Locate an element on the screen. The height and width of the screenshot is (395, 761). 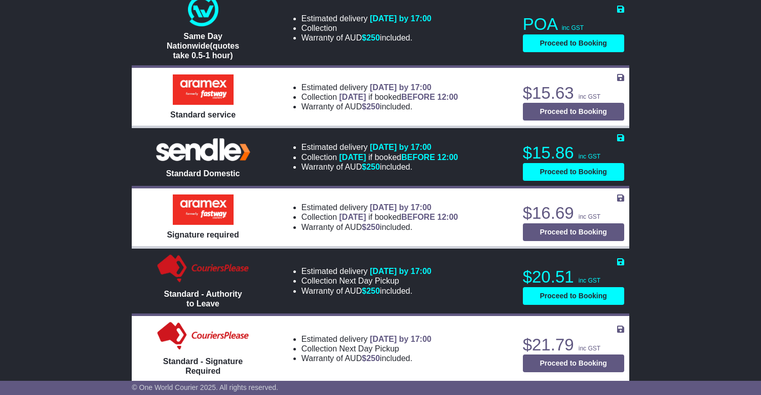
p: $16.69 is located at coordinates (574, 213).